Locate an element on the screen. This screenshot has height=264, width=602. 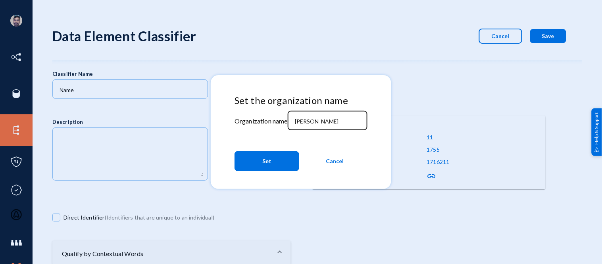
span: Cancel is located at coordinates (335, 161).